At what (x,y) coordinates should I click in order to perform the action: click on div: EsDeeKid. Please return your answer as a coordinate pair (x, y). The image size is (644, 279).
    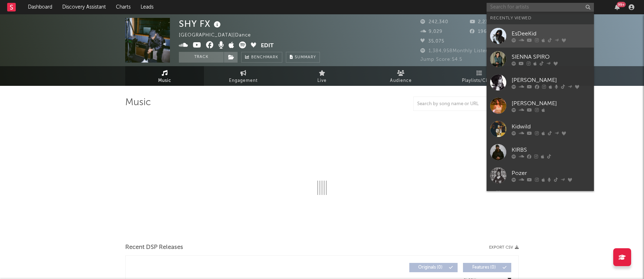
    Looking at the image, I should click on (551, 33).